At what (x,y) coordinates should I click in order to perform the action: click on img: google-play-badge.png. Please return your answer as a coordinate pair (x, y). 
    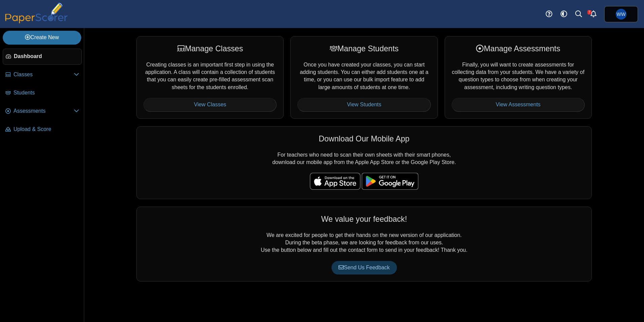
    Looking at the image, I should click on (390, 181).